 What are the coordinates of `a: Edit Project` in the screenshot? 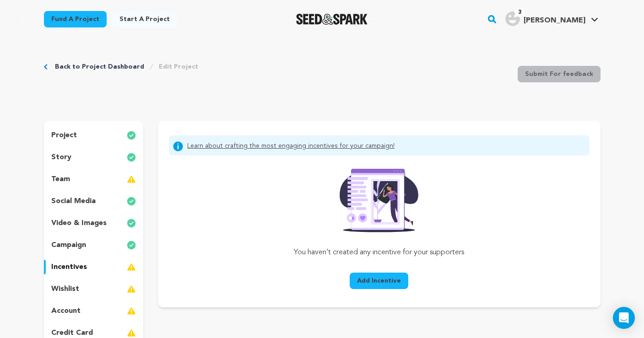 It's located at (178, 67).